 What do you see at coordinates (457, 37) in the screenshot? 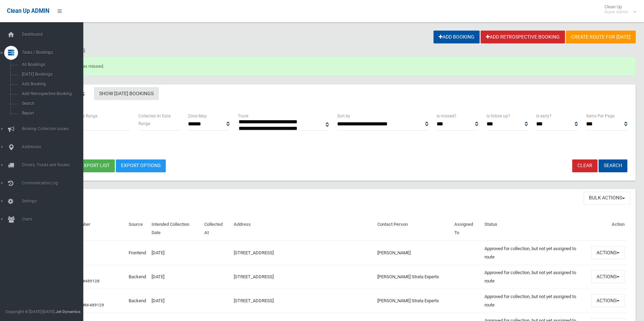
I see `a: Add Booking` at bounding box center [457, 37].